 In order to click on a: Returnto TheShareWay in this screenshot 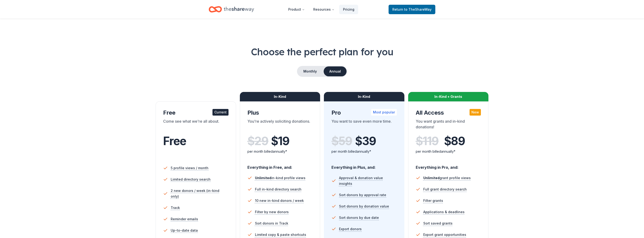, I will do `click(412, 10)`.